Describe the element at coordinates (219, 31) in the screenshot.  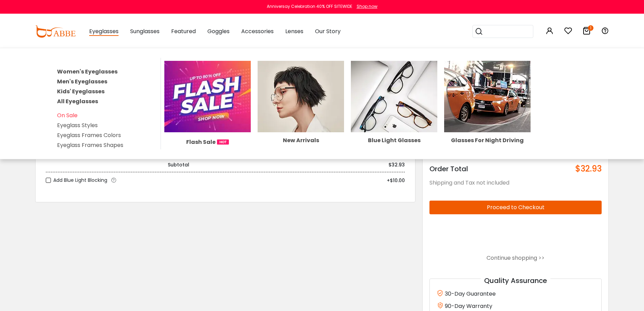
I see `span: Goggles` at that location.